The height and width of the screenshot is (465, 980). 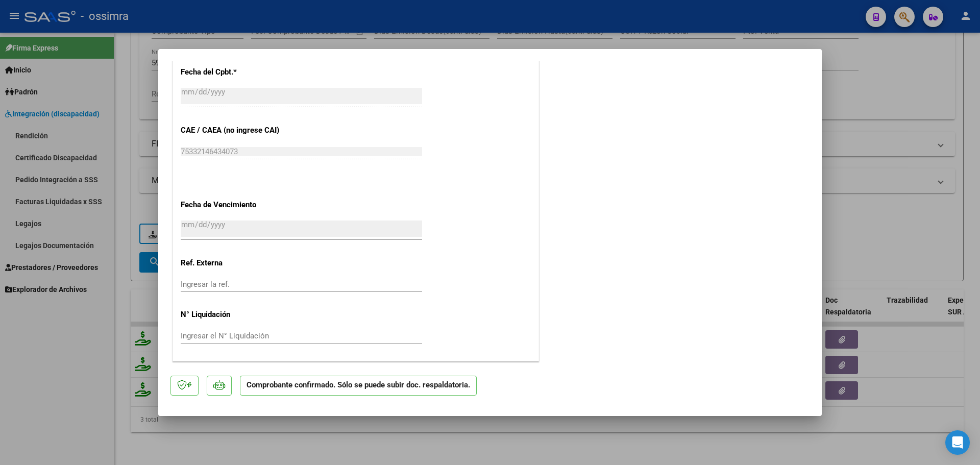 What do you see at coordinates (233, 130) in the screenshot?
I see `p: CAE / CAEA (no ingrese CAI)` at bounding box center [233, 130].